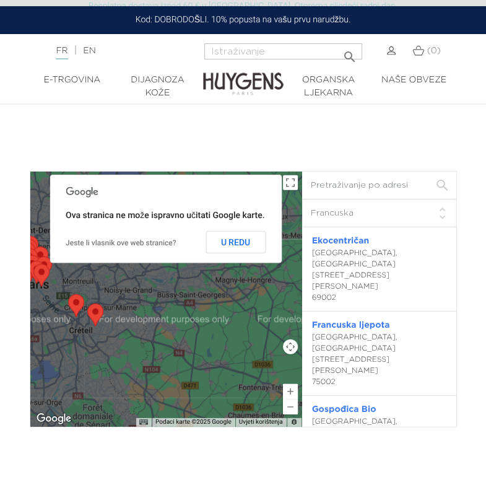 The height and width of the screenshot is (490, 486). Describe the element at coordinates (165, 216) in the screenshot. I see `font: Ova stranica ne može ispravno učitati Google karte.` at that location.